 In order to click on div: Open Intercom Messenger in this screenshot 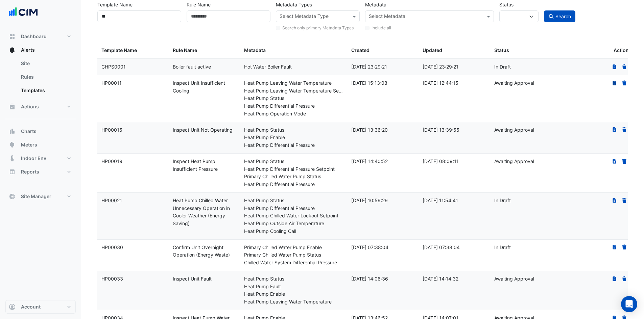, I will do `click(629, 304)`.